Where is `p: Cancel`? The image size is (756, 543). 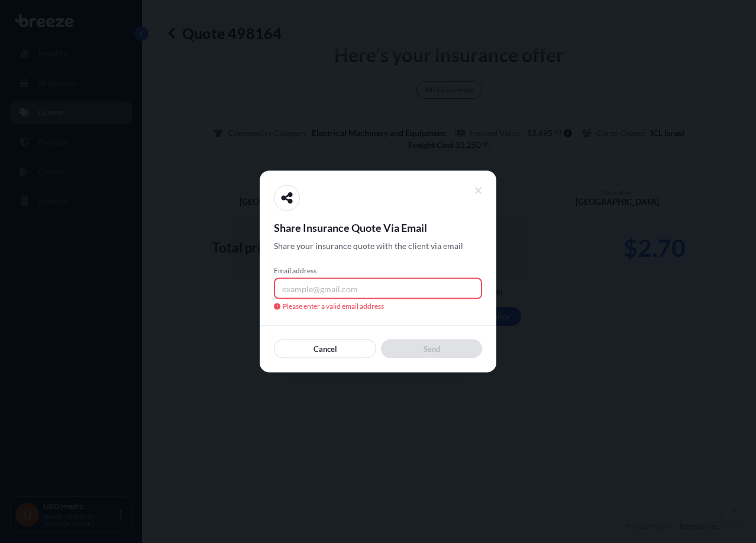
p: Cancel is located at coordinates (325, 349).